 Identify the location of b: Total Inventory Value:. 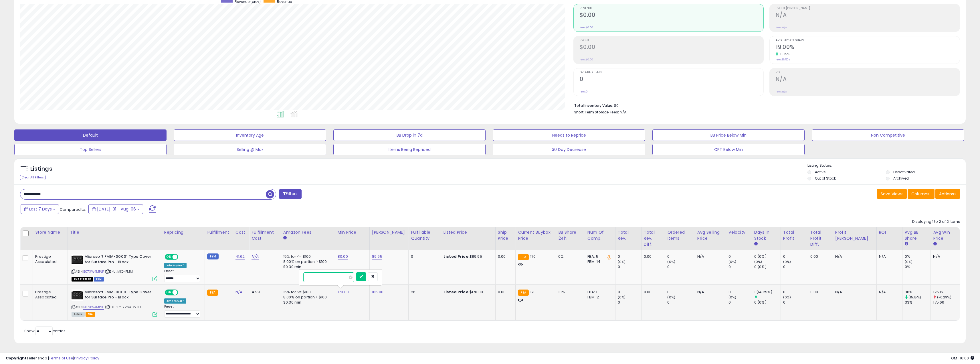
(593, 105).